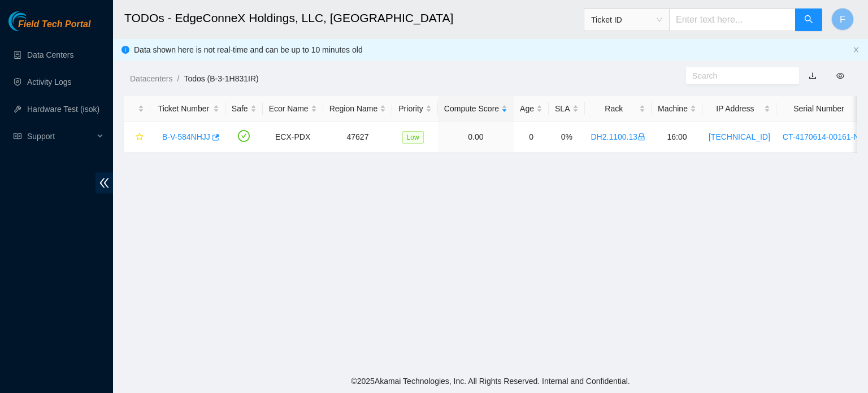 Image resolution: width=868 pixels, height=393 pixels. What do you see at coordinates (531, 137) in the screenshot?
I see `td: 0` at bounding box center [531, 137].